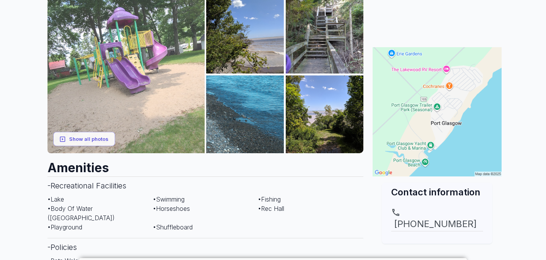  I want to click on img: Map for Port Glasgow Trailer Park, so click(437, 112).